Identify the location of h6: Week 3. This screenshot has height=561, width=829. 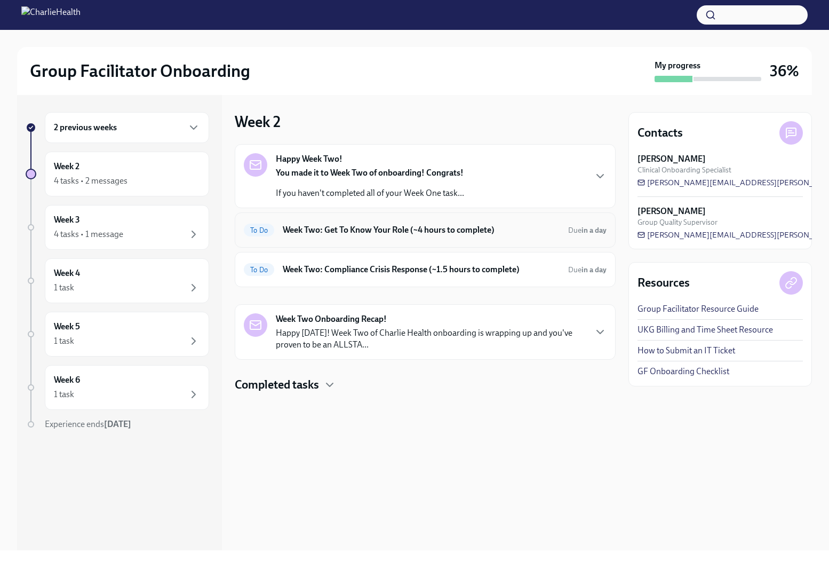
(67, 220).